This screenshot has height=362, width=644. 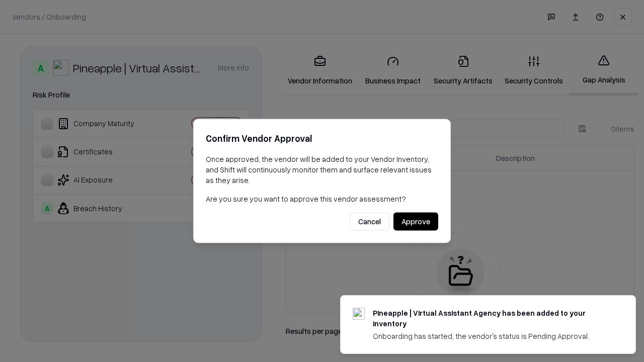 What do you see at coordinates (322, 169) in the screenshot?
I see `p: Once approved, the vendor will be added to your Vendor Inventory, and Shift will continuously mon...` at bounding box center [322, 169].